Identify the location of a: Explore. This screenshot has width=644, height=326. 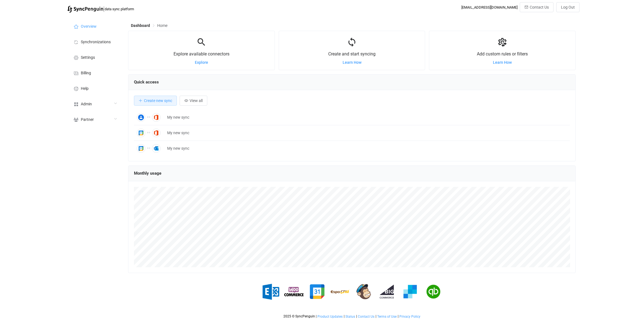
(201, 62).